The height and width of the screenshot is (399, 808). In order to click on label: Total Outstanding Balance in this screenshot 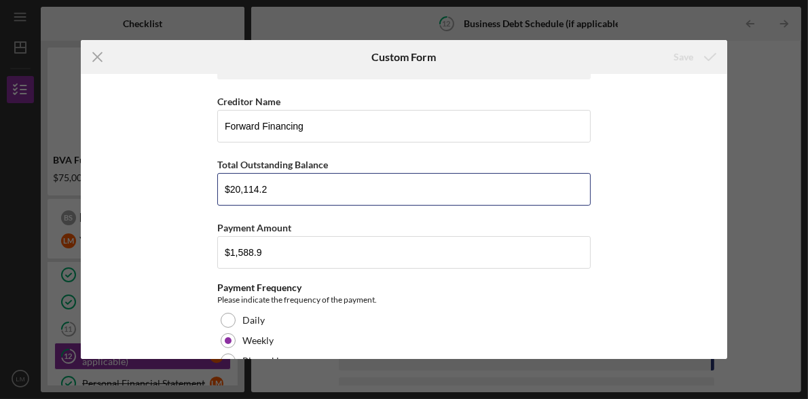, I will do `click(272, 164)`.